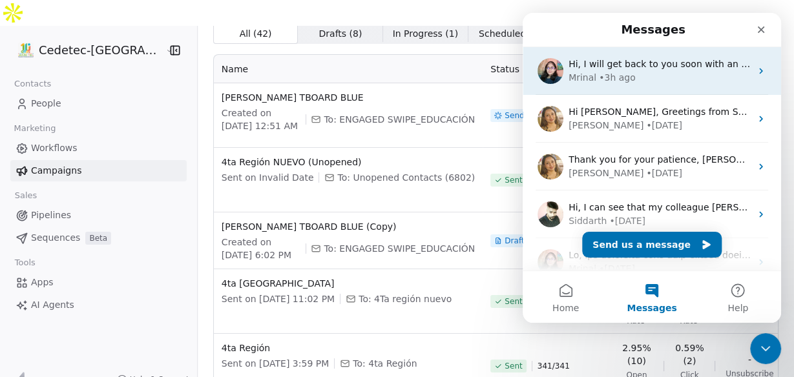 The image size is (794, 377). I want to click on span: In Progress ( 1 ), so click(426, 34).